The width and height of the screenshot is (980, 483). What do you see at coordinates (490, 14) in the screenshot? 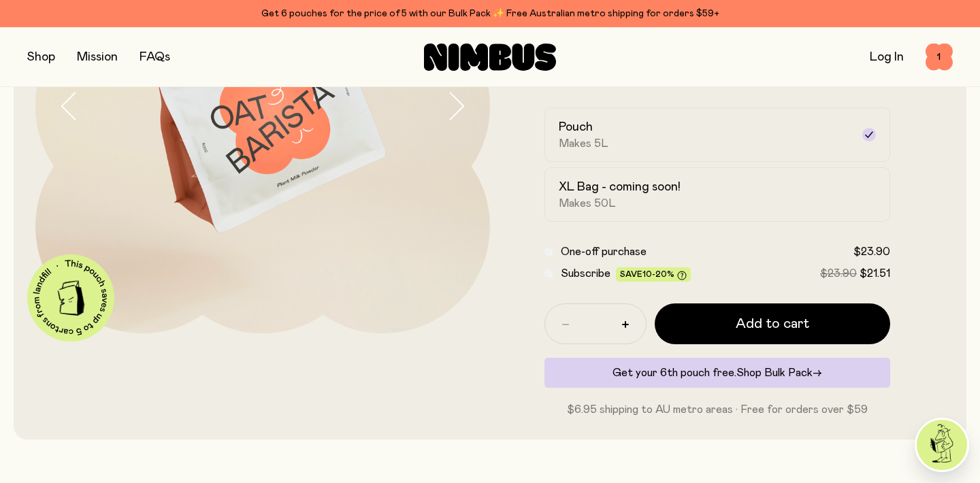
I see `div: Get 6 pouches for the price of 5 with our Bulk Pack ✨ Free Australian metro shipping for orders $59+` at bounding box center [490, 14].